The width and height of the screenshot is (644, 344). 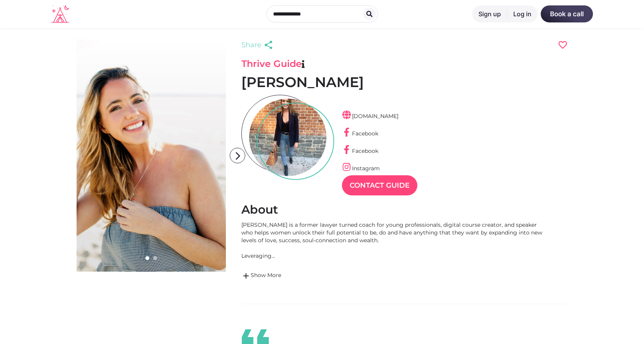 What do you see at coordinates (246, 276) in the screenshot?
I see `span: add` at bounding box center [246, 276].